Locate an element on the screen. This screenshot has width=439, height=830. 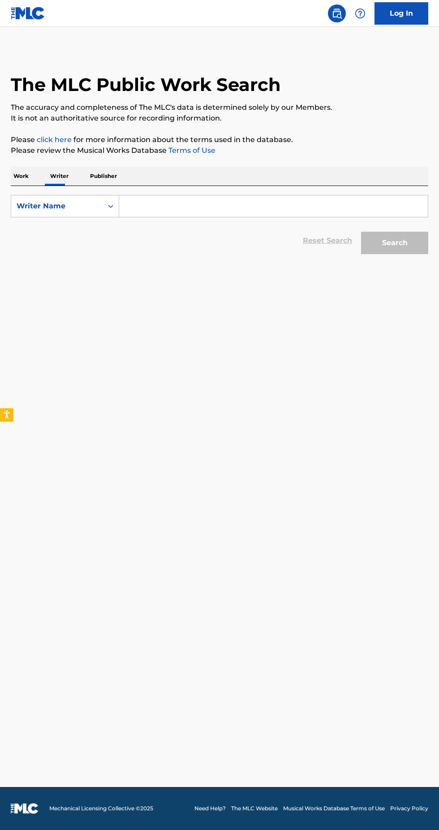
p: Work is located at coordinates (21, 176).